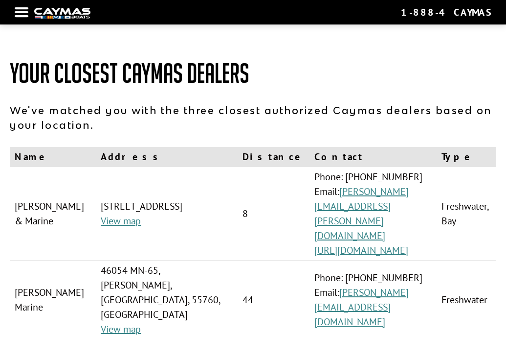 This screenshot has width=506, height=337. What do you see at coordinates (167, 157) in the screenshot?
I see `th: Address` at bounding box center [167, 157].